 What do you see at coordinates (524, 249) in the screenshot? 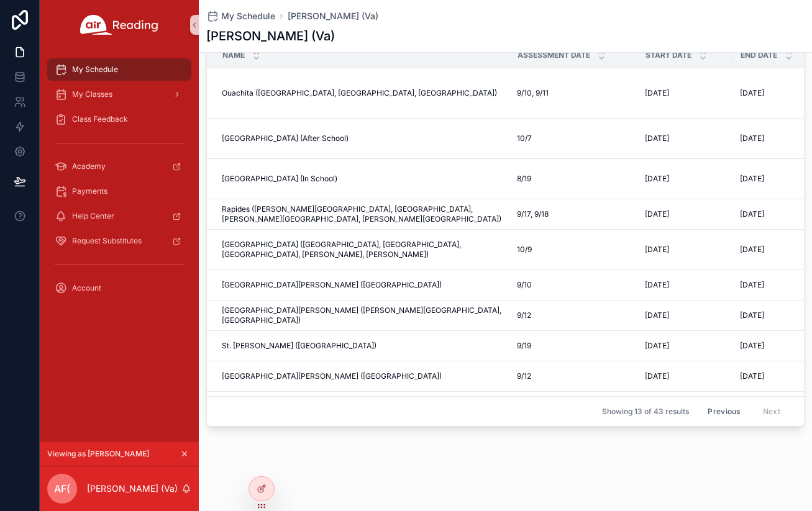
I see `span: 10/9` at bounding box center [524, 249].